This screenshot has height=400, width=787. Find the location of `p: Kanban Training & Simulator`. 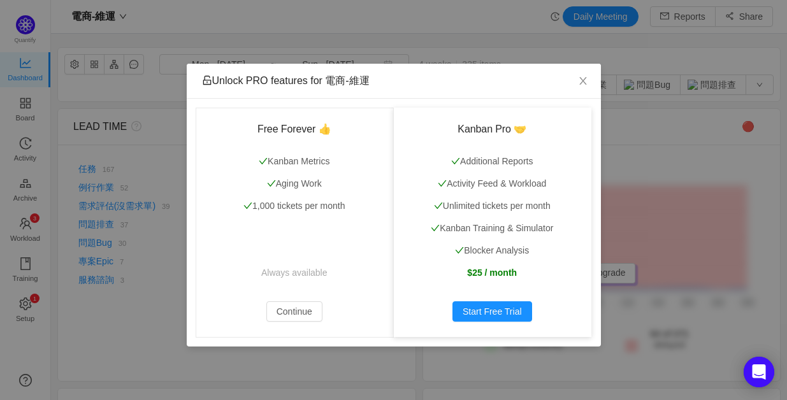

p: Kanban Training & Simulator is located at coordinates (492, 228).